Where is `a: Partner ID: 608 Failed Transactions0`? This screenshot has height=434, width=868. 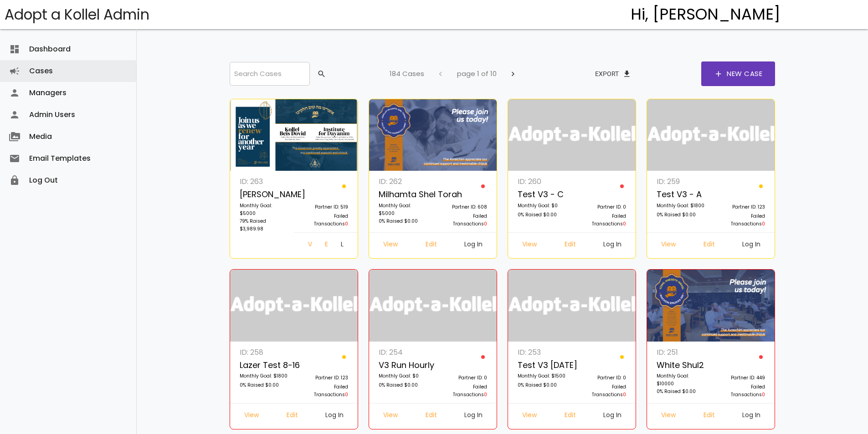
a: Partner ID: 608 Failed Transactions0 is located at coordinates (462, 204).